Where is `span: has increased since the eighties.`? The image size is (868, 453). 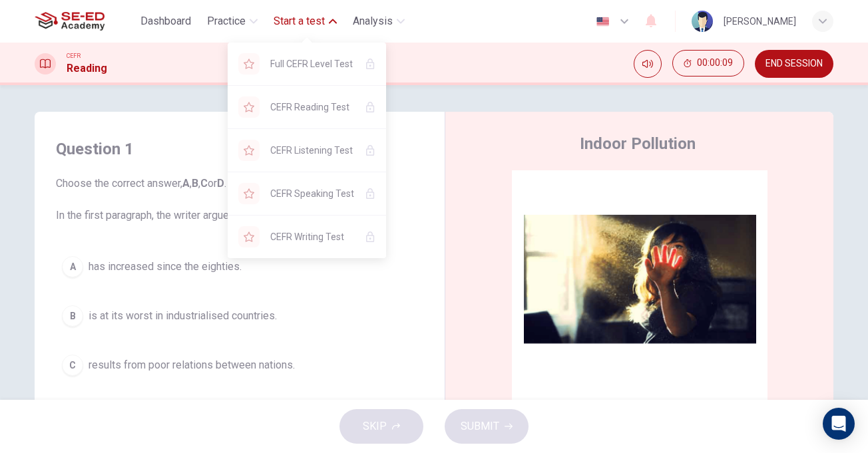 span: has increased since the eighties. is located at coordinates (165, 267).